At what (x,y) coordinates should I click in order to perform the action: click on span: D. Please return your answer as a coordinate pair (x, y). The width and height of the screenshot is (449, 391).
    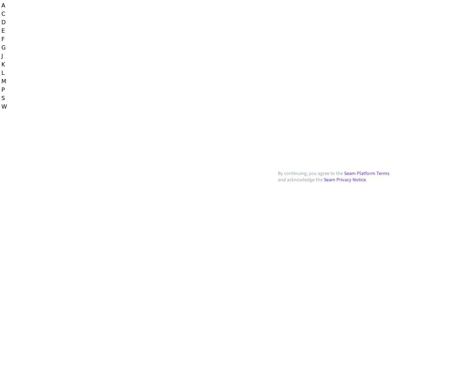
    Looking at the image, I should click on (4, 22).